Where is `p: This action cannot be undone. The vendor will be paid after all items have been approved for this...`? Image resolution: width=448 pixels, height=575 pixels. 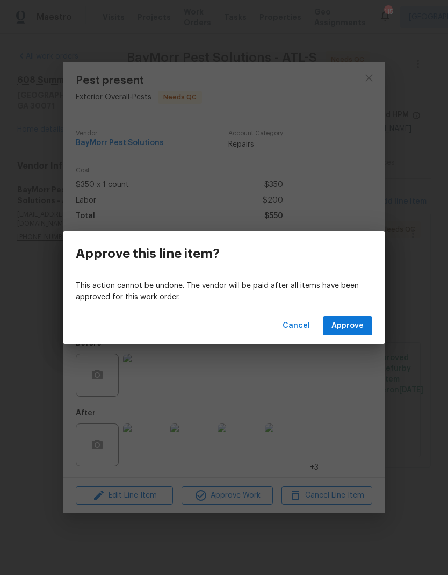 p: This action cannot be undone. The vendor will be paid after all items have been approved for this... is located at coordinates (224, 292).